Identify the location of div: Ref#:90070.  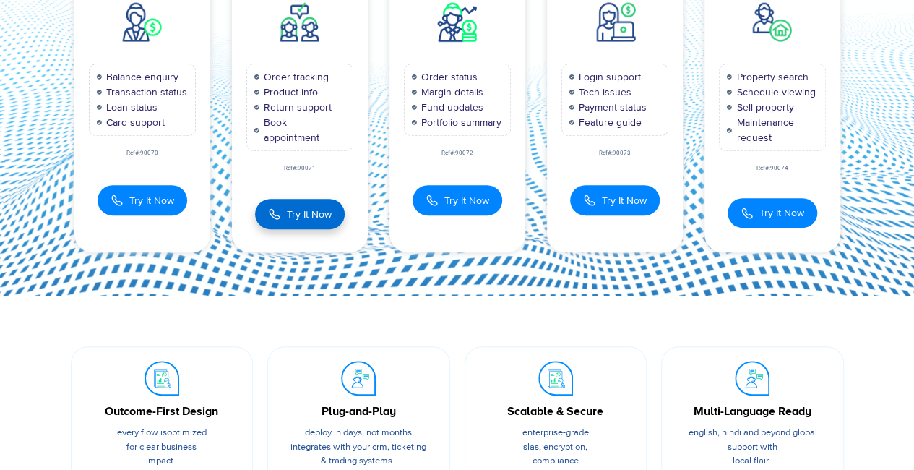
(142, 153).